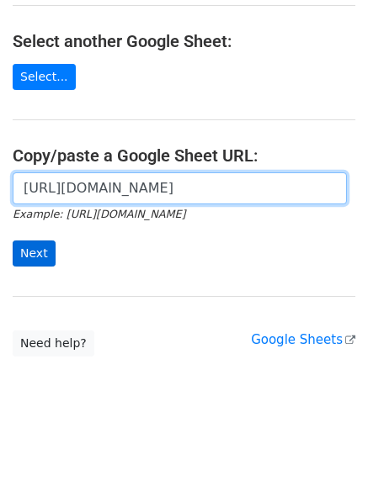 The height and width of the screenshot is (491, 368). I want to click on a: Google Sheets, so click(303, 340).